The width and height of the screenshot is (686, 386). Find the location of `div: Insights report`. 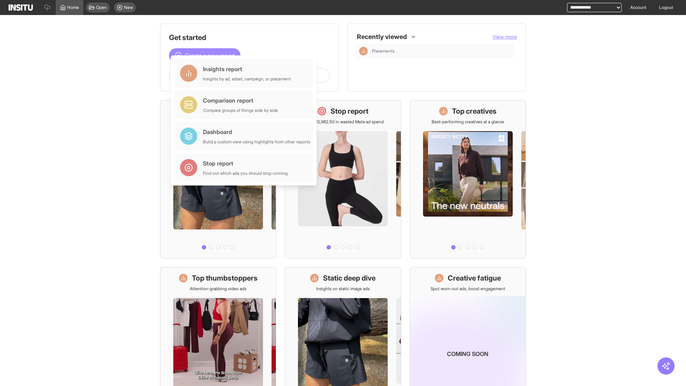

div: Insights report is located at coordinates (247, 69).